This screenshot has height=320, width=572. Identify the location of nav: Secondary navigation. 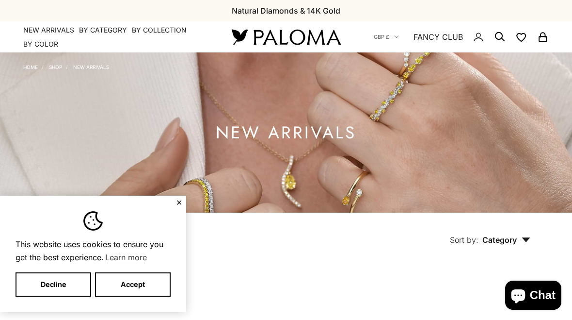
(461, 37).